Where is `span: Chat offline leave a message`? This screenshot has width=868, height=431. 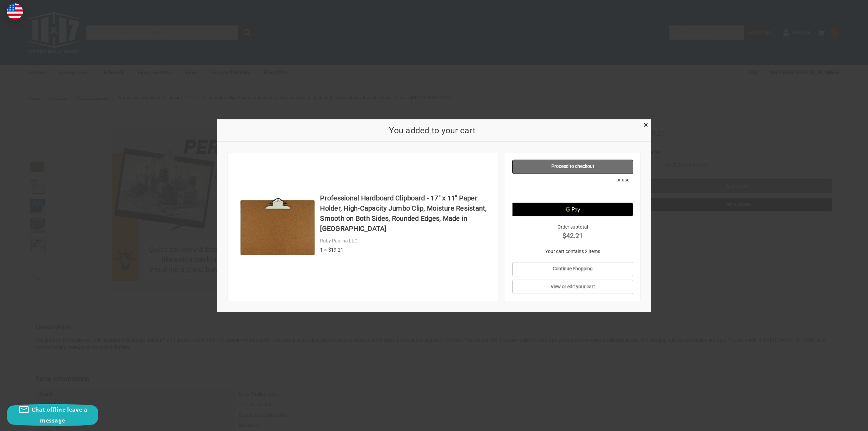
span: Chat offline leave a message is located at coordinates (59, 415).